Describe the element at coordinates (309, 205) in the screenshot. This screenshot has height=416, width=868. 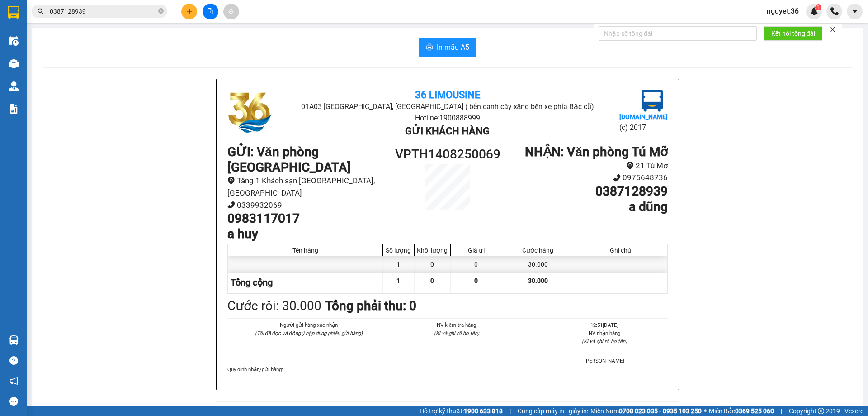
I see `li: 0339932069` at that location.